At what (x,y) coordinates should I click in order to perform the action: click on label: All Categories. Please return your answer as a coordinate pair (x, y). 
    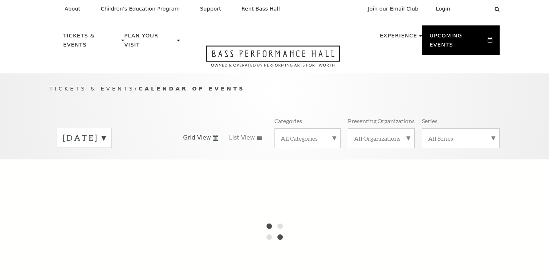
    Looking at the image, I should click on (308, 138).